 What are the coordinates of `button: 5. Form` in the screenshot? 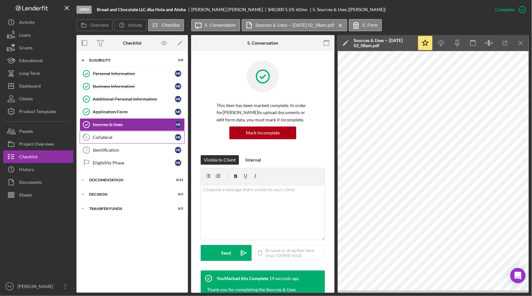 It's located at (366, 25).